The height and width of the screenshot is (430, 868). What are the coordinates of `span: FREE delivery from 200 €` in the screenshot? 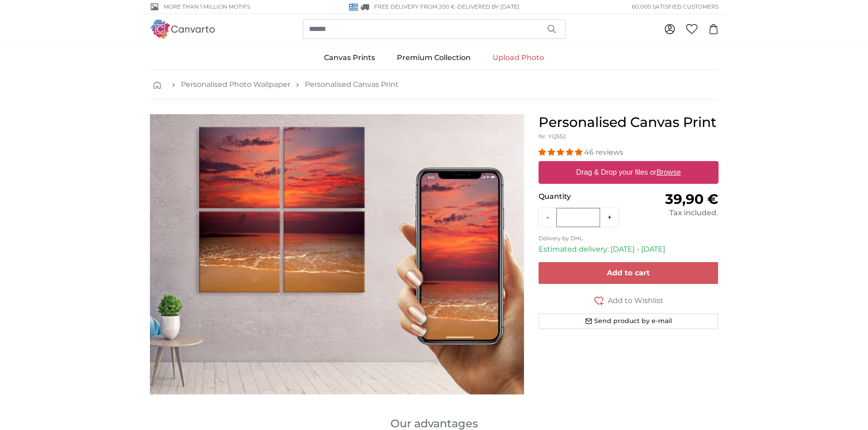 It's located at (414, 6).